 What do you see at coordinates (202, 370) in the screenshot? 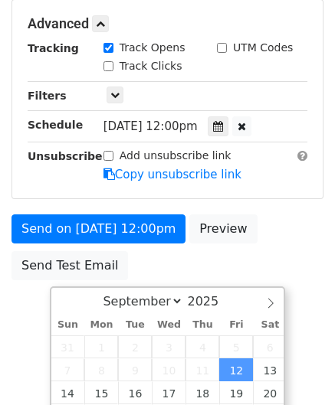
I see `span: September 11, 2025` at bounding box center [202, 370].